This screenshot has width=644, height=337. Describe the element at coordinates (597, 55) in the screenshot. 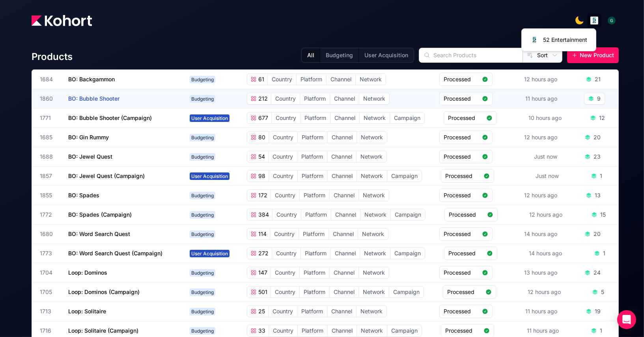

I see `span: New Product` at that location.